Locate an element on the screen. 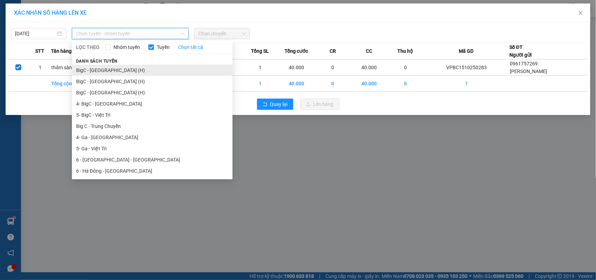  span: CR is located at coordinates (333, 51).